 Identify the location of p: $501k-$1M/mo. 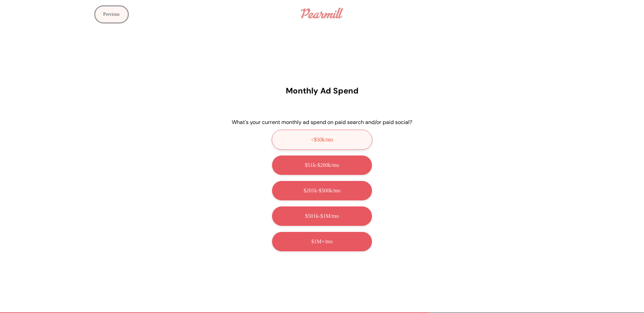
(322, 216).